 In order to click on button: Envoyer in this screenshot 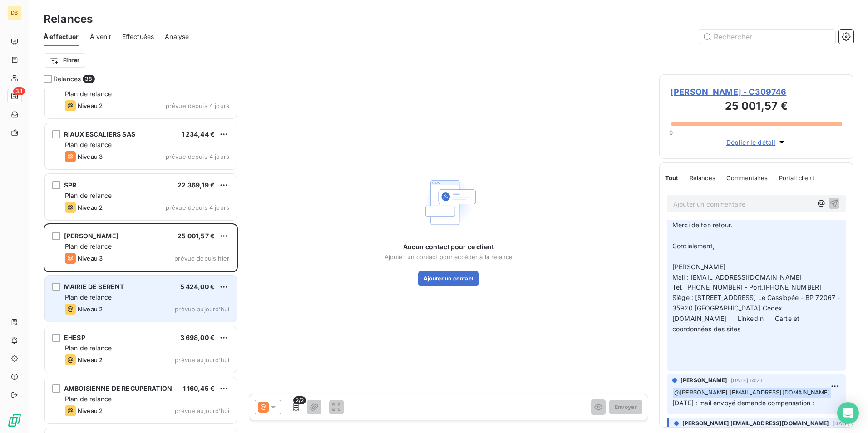, I will do `click(625, 407)`.